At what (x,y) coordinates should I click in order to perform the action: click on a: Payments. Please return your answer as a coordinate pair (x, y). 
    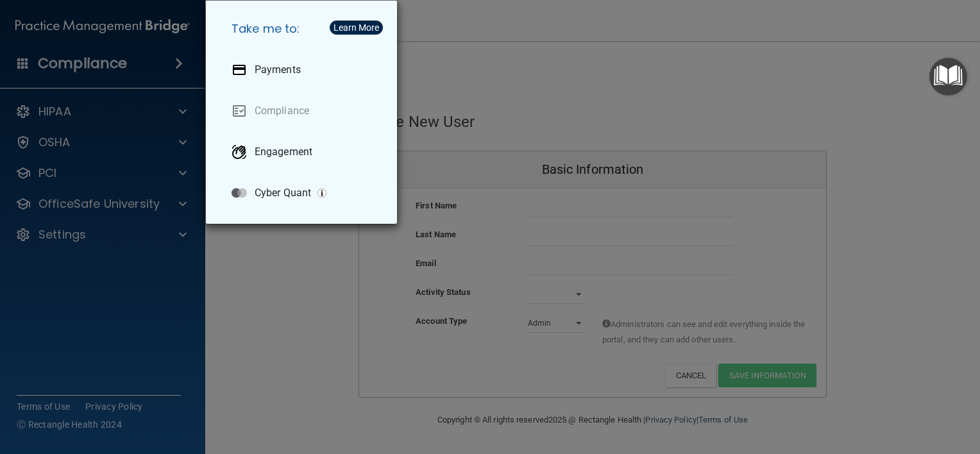
    Looking at the image, I should click on (304, 70).